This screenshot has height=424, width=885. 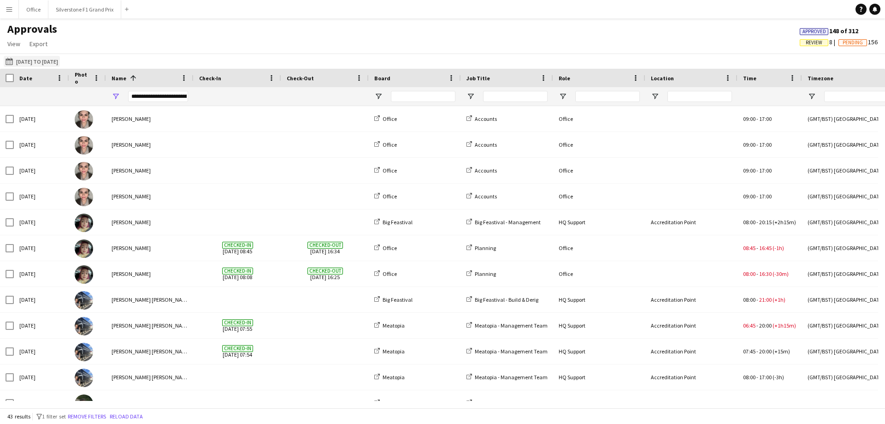 I want to click on span: Big Feastival - Management, so click(x=507, y=222).